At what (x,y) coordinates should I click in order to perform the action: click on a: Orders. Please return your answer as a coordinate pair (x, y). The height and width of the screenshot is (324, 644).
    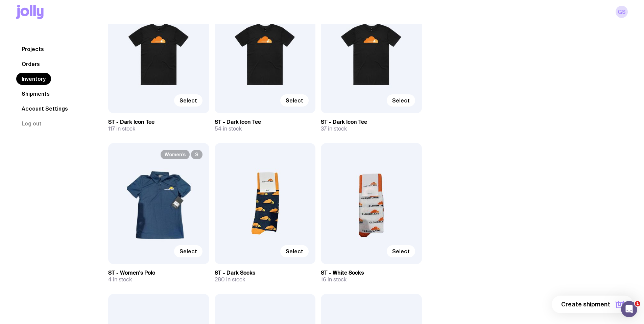
    Looking at the image, I should click on (31, 64).